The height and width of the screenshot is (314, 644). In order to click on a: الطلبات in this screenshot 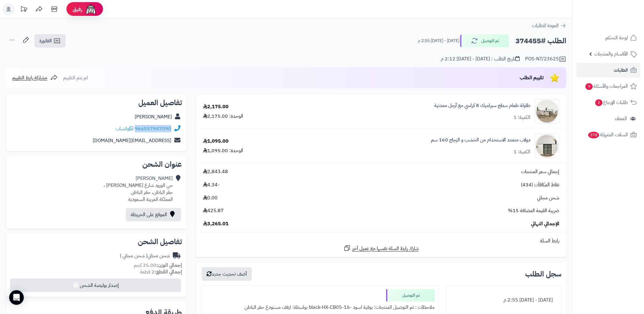, I will do `click(609, 70)`.